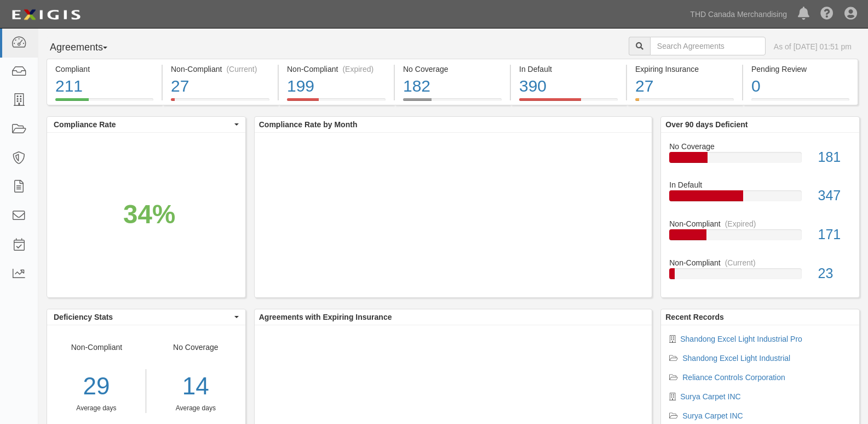 The image size is (868, 424). I want to click on a: Shandong Excel Light Industrial Pro, so click(741, 339).